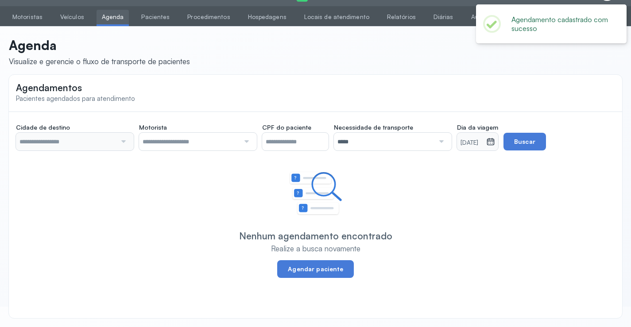  What do you see at coordinates (562, 24) in the screenshot?
I see `h2: Agendamento cadastrado com sucesso` at bounding box center [562, 24].